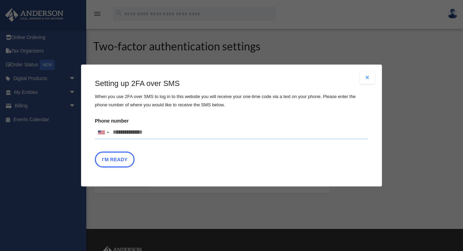 The width and height of the screenshot is (463, 251). Describe the element at coordinates (367, 78) in the screenshot. I see `button: Close modal` at that location.